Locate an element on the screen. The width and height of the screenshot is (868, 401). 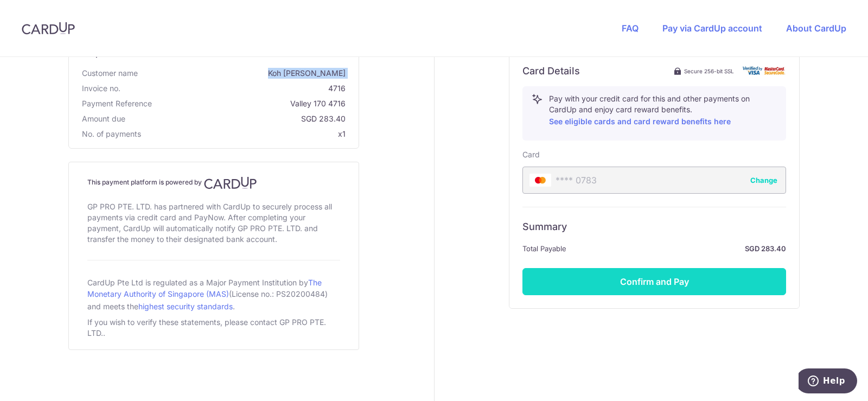
div: GP PRO PTE. LTD. has partnered with CardUp to securely process all payments via credit card and P... is located at coordinates (214, 223).